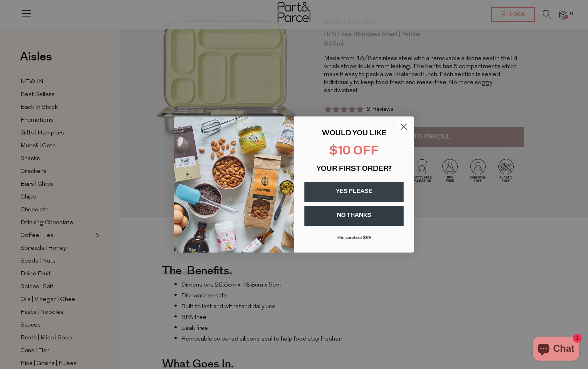 The height and width of the screenshot is (369, 588). What do you see at coordinates (354, 134) in the screenshot?
I see `span: WOULD YOU LIKE` at bounding box center [354, 134].